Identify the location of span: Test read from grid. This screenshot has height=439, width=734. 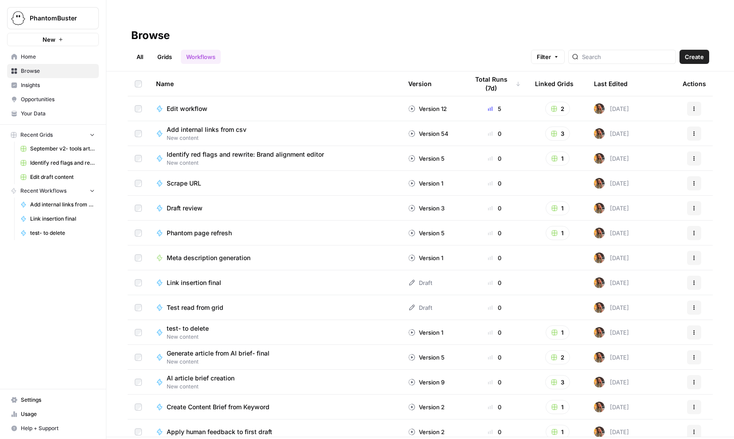
(195, 307).